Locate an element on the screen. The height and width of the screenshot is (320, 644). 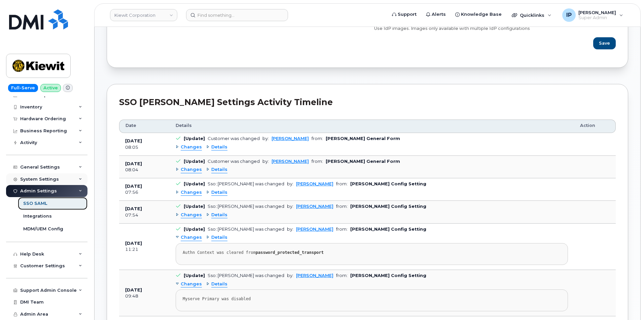
a: Support is located at coordinates (404, 14).